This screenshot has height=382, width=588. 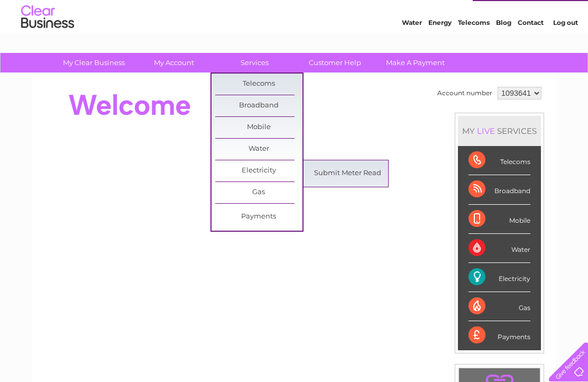 What do you see at coordinates (258, 127) in the screenshot?
I see `a: Mobile` at bounding box center [258, 127].